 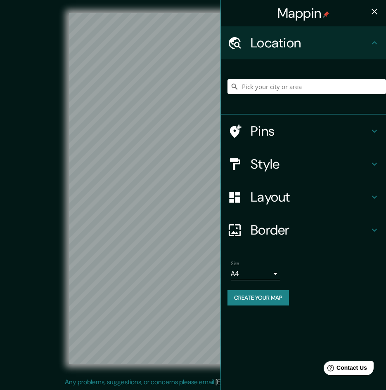 What do you see at coordinates (255, 274) in the screenshot?
I see `div: A4` at bounding box center [255, 274].